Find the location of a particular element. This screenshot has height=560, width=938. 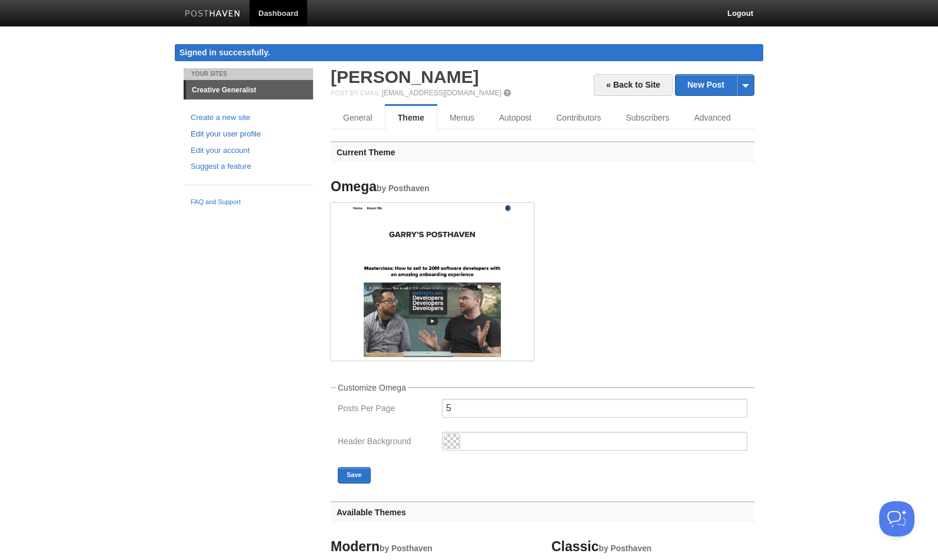

label: Posts Per Page is located at coordinates (386, 410).